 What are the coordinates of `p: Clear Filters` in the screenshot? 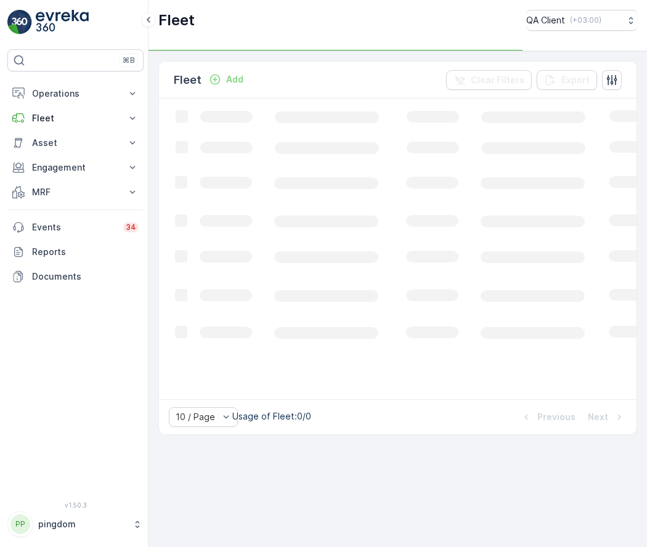 It's located at (497, 80).